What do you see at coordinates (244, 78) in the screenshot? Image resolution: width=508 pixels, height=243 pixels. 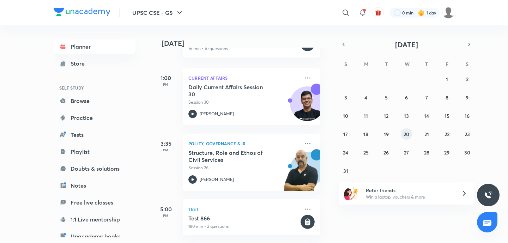 I see `p: Current Affairs` at bounding box center [244, 78].